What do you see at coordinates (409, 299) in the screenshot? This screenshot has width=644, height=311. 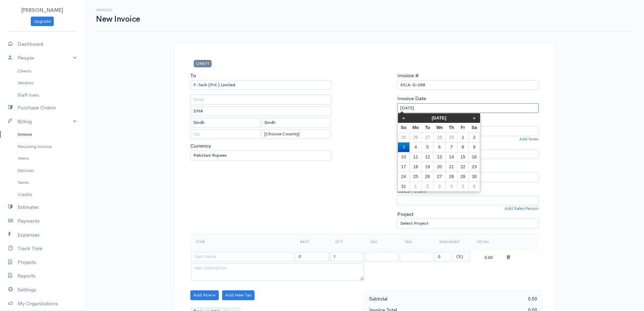 I see `div: Subtotal` at bounding box center [409, 299].